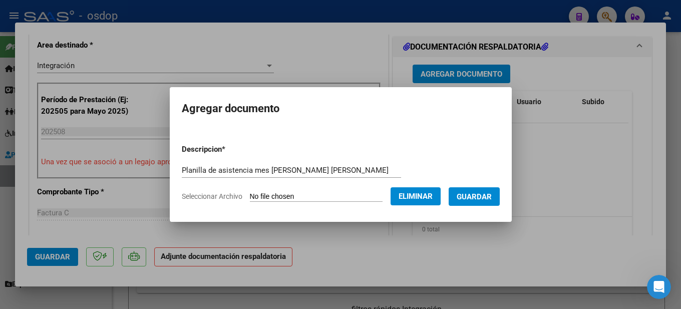  Describe the element at coordinates (415, 196) in the screenshot. I see `span: Eliminar` at that location.